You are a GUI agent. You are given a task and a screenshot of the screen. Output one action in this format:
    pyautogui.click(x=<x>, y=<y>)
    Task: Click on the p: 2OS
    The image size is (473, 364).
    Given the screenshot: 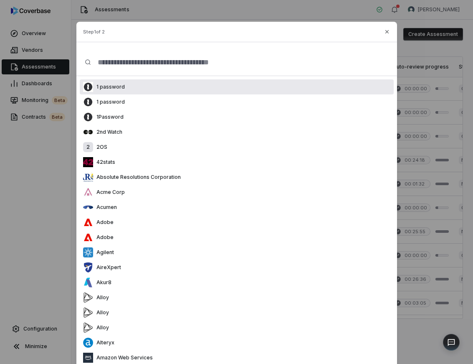 What is the action you would take?
    pyautogui.click(x=100, y=147)
    